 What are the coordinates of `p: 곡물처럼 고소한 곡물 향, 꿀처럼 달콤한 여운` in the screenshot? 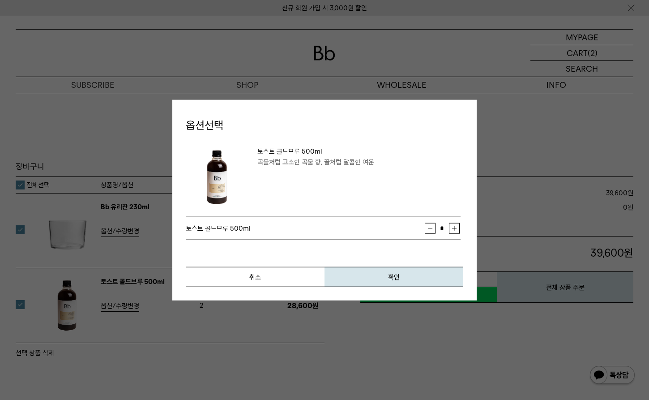 It's located at (360, 162).